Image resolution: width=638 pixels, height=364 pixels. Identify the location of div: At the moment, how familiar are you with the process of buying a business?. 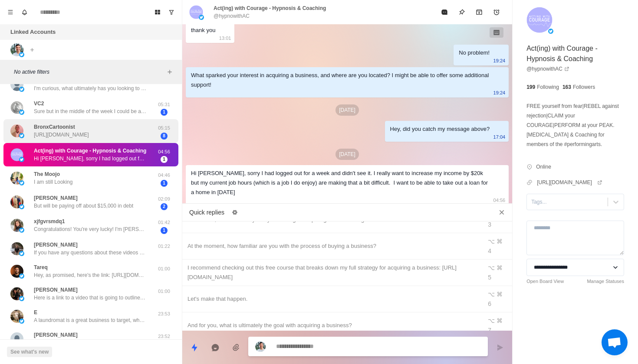
(332, 246).